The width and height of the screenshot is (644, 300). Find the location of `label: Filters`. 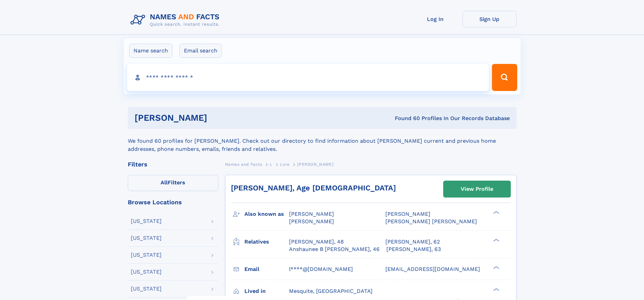

label: Filters is located at coordinates (173, 183).